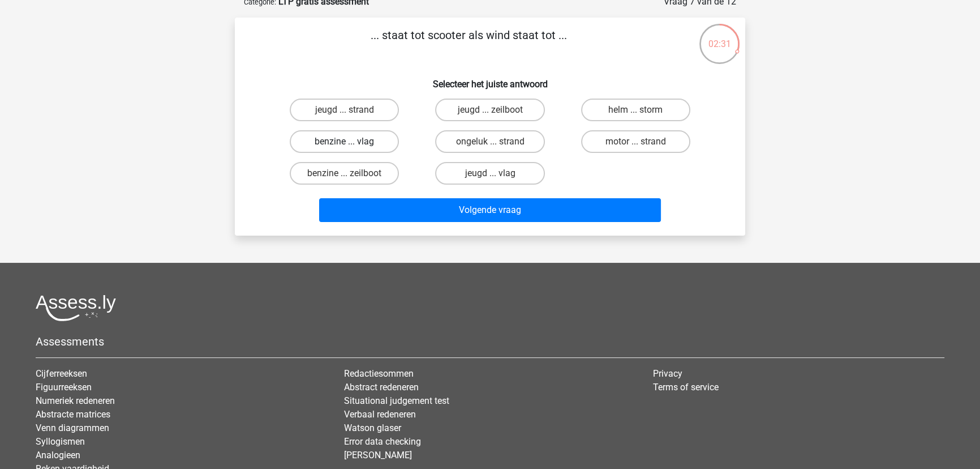 The height and width of the screenshot is (469, 980). What do you see at coordinates (344, 142) in the screenshot?
I see `label: benzine ... vlag` at bounding box center [344, 142].